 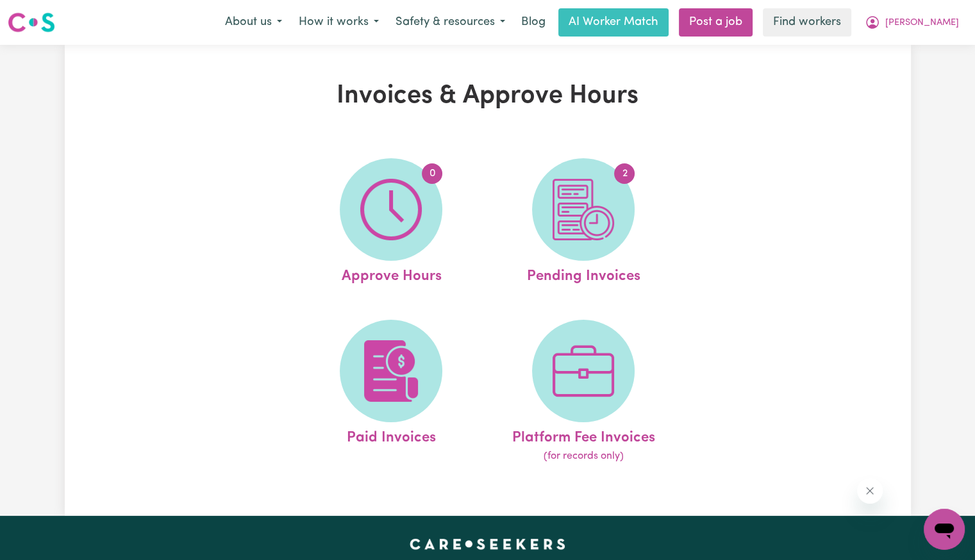 I want to click on h1: Invoices & Approve Hours, so click(x=488, y=96).